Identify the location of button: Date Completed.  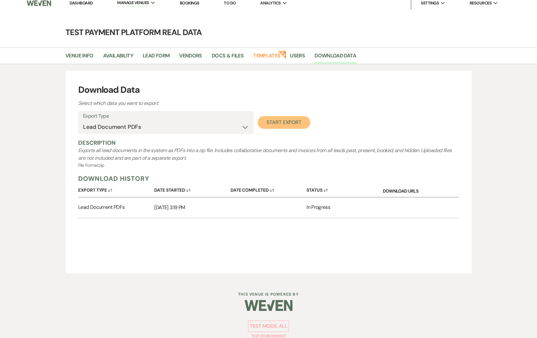
(268, 189).